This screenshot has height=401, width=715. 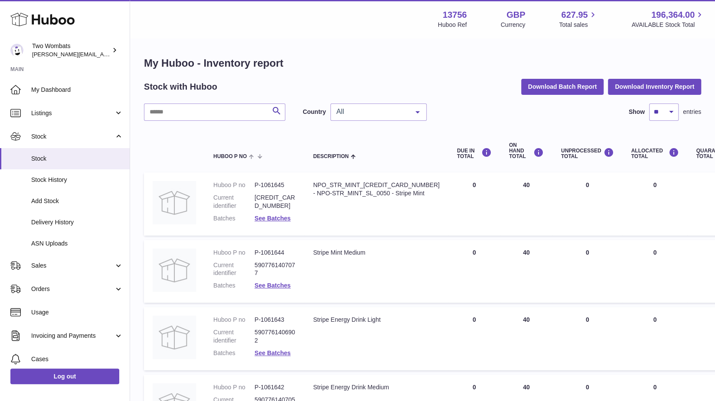 I want to click on dd: P-1061645, so click(x=275, y=185).